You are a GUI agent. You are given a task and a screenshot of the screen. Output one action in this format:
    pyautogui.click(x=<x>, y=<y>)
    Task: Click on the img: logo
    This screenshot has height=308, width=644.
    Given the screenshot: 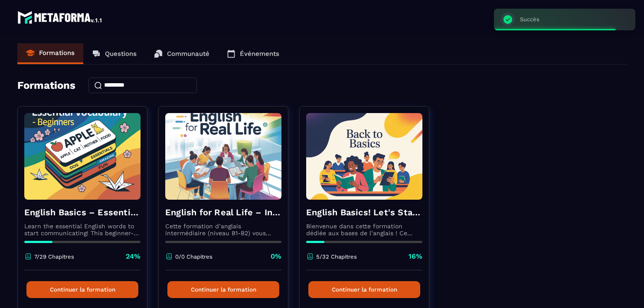 What is the action you would take?
    pyautogui.click(x=60, y=17)
    